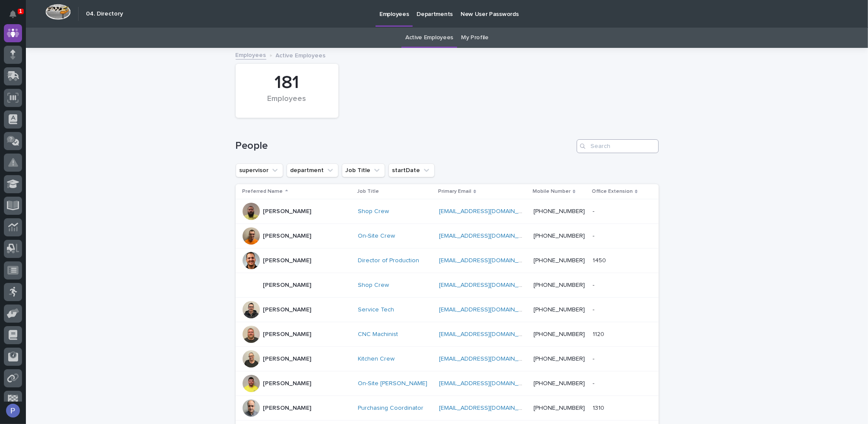  I want to click on p: Active Employees, so click(301, 55).